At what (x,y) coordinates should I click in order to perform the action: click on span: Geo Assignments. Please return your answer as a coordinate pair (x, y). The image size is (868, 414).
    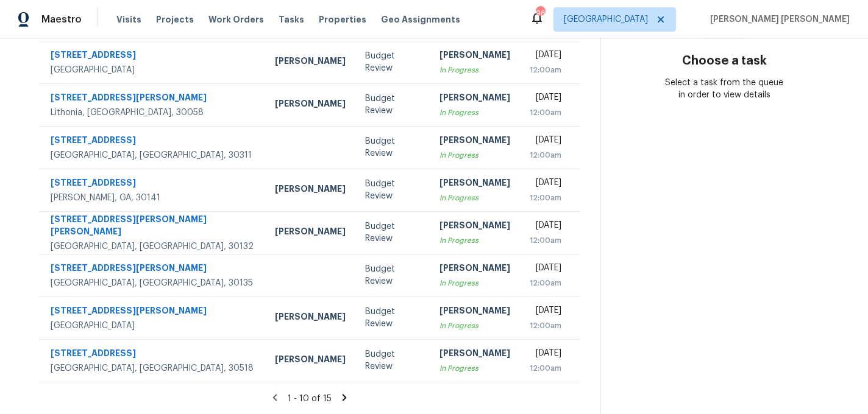
    Looking at the image, I should click on (421, 19).